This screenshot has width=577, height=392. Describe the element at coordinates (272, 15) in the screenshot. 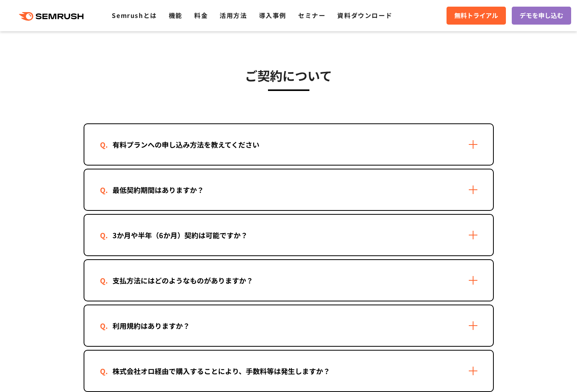

I see `a: 導入事例` at that location.